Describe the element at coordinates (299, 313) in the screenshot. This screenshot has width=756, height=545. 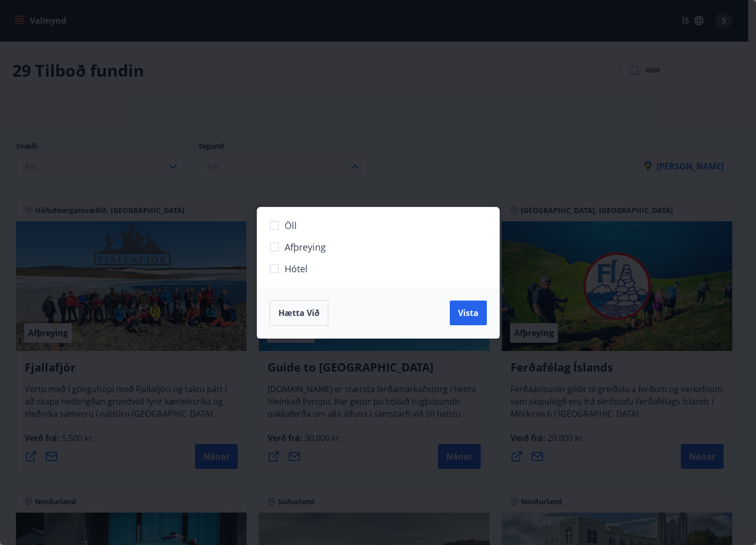
I see `span: Hætta við` at that location.